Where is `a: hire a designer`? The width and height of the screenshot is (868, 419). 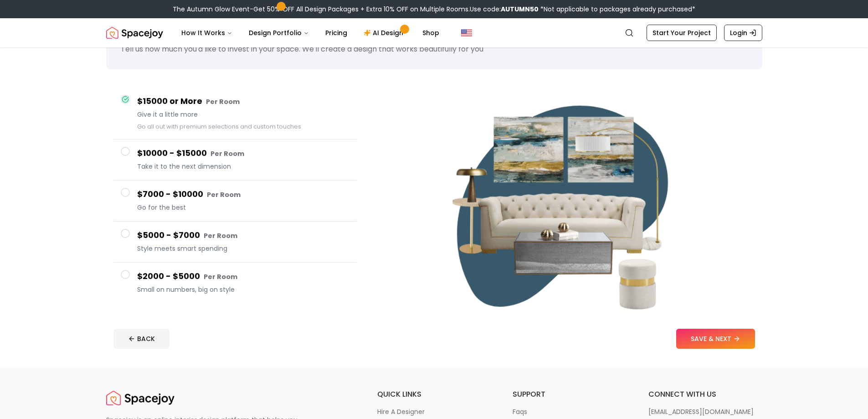 a: hire a designer is located at coordinates (434, 411).